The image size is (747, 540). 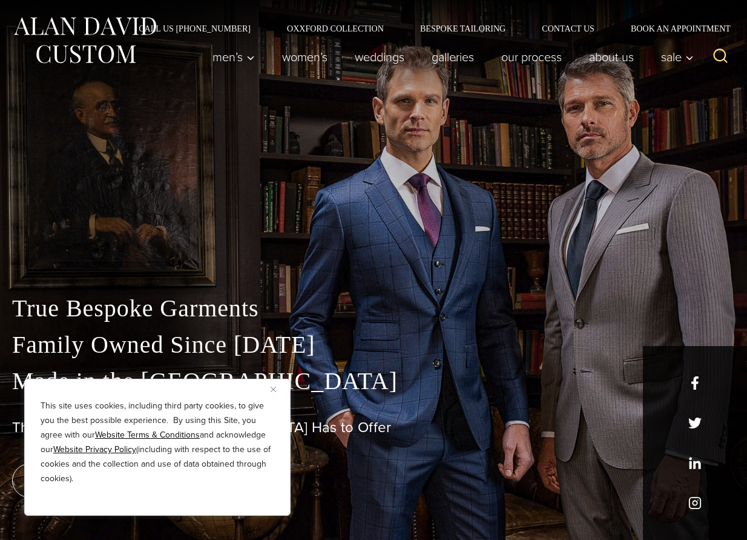 I want to click on img: Close, so click(x=273, y=389).